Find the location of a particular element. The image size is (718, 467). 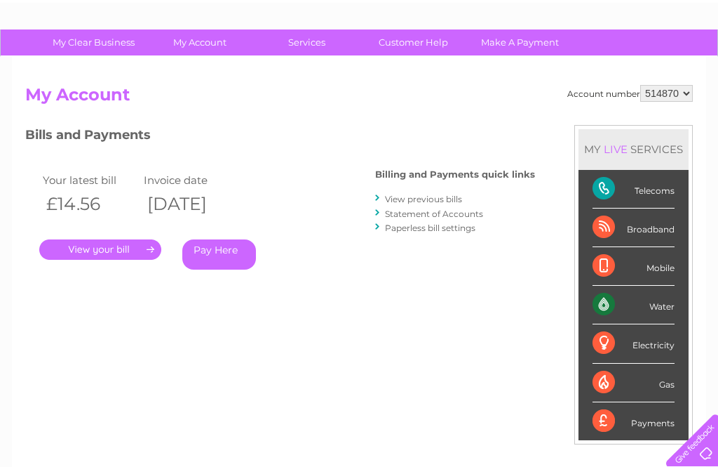

a: Telecoms is located at coordinates (567, 65).